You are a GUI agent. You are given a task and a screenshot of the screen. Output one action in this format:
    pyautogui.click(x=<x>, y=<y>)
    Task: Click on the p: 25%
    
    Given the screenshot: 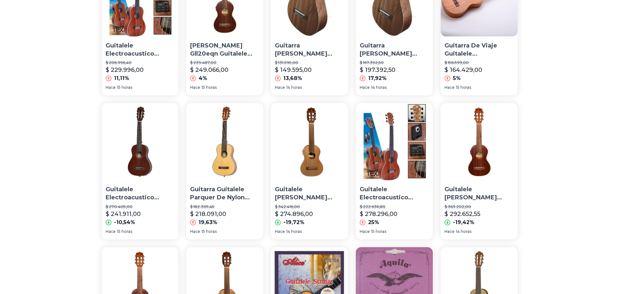 What is the action you would take?
    pyautogui.click(x=374, y=222)
    